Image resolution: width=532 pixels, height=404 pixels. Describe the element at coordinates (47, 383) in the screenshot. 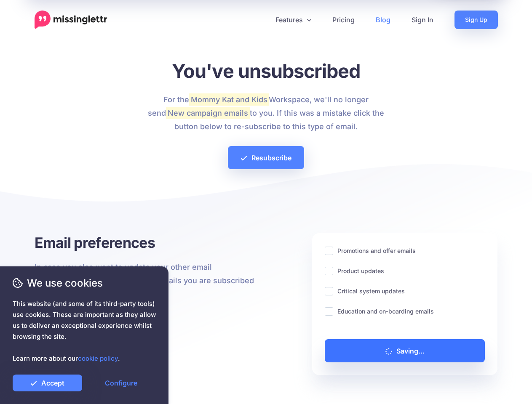

I see `a: Accept` at that location.